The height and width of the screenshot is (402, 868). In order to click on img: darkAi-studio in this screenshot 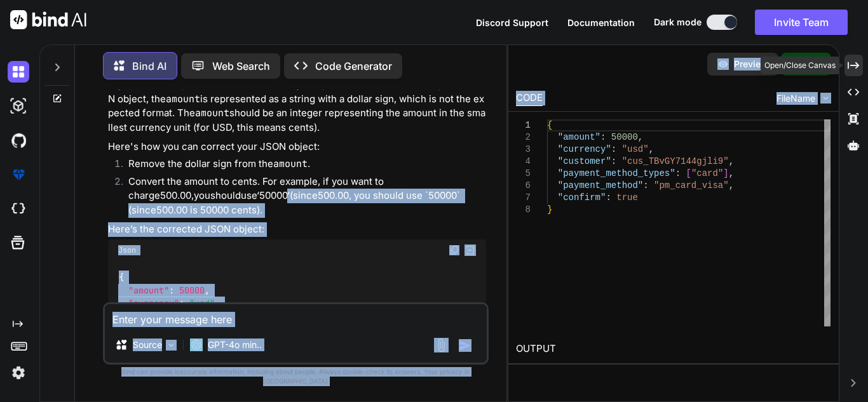, I will do `click(18, 106)`.